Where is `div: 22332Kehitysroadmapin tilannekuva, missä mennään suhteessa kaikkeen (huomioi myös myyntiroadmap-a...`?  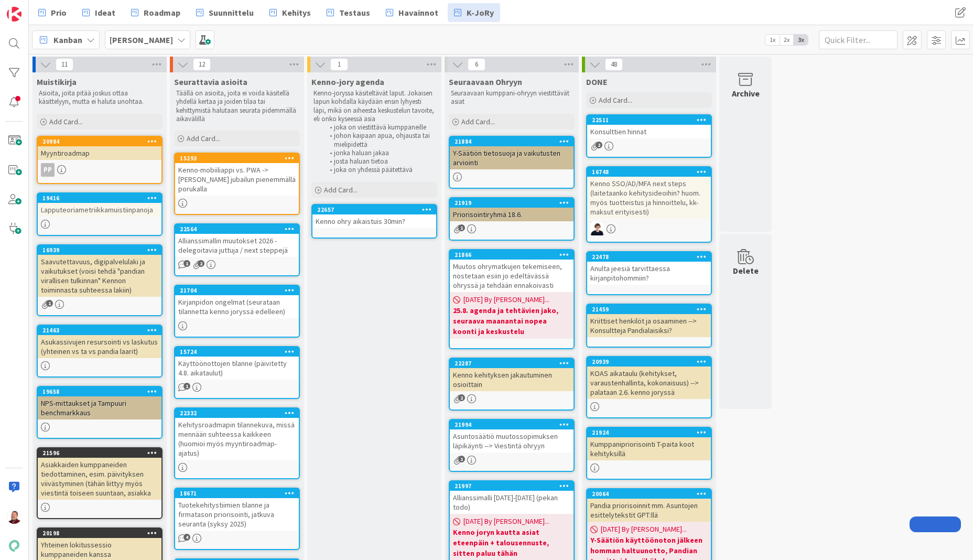
div: 22332Kehitysroadmapin tilannekuva, missä mennään suhteessa kaikkeen (huomioi myös myyntiroadmap-a... is located at coordinates (237, 434).